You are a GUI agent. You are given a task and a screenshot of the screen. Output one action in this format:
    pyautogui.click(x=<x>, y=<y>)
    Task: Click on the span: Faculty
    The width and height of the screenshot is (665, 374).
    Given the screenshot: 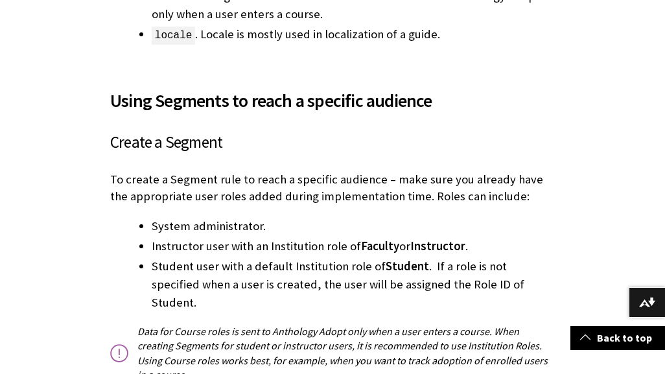 What is the action you would take?
    pyautogui.click(x=380, y=246)
    